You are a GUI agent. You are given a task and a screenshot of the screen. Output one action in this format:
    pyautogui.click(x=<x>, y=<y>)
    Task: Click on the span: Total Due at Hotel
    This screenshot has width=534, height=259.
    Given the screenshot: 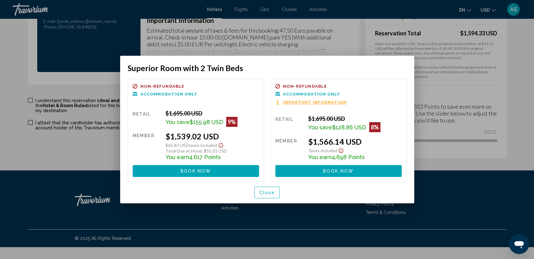 What is the action you would take?
    pyautogui.click(x=184, y=150)
    